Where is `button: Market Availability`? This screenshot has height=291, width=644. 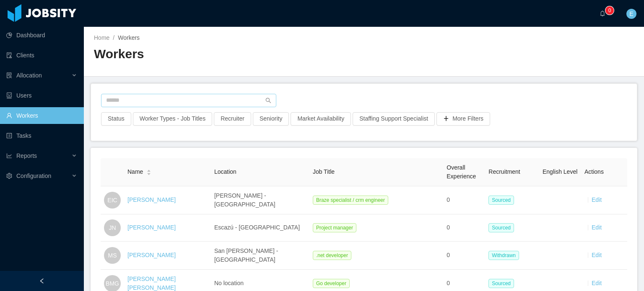 button: Market Availability is located at coordinates (321, 119).